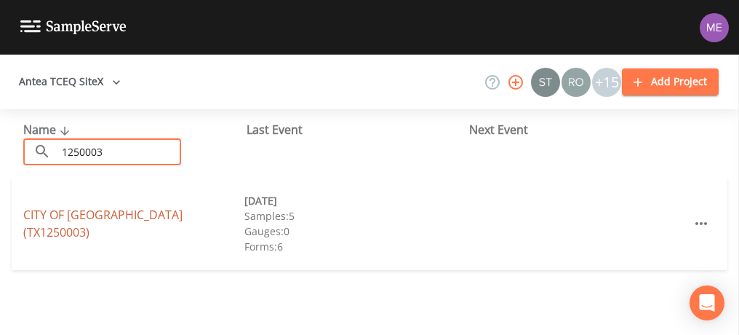 The image size is (739, 335). Describe the element at coordinates (670, 81) in the screenshot. I see `button: Add Project` at that location.